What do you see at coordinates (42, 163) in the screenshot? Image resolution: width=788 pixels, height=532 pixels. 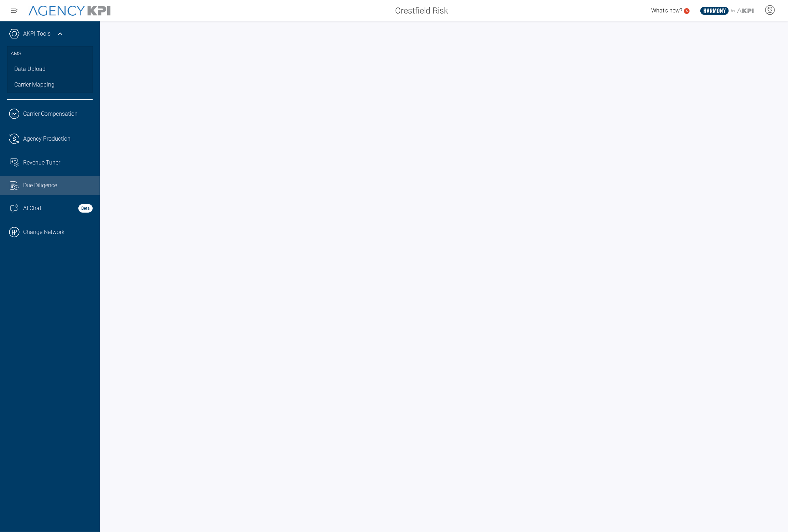 I see `span: Revenue Tuner` at bounding box center [42, 163].